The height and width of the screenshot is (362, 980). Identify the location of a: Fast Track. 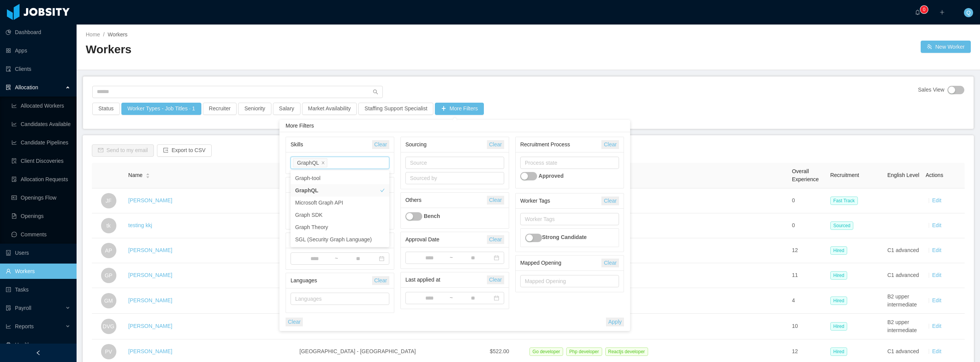
(846, 200).